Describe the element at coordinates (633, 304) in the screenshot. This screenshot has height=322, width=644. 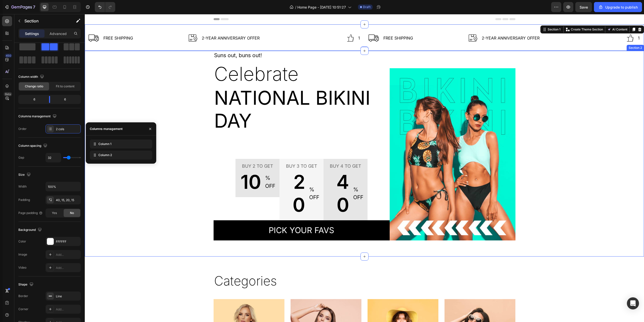
I see `div: Open Intercom Messenger` at that location.